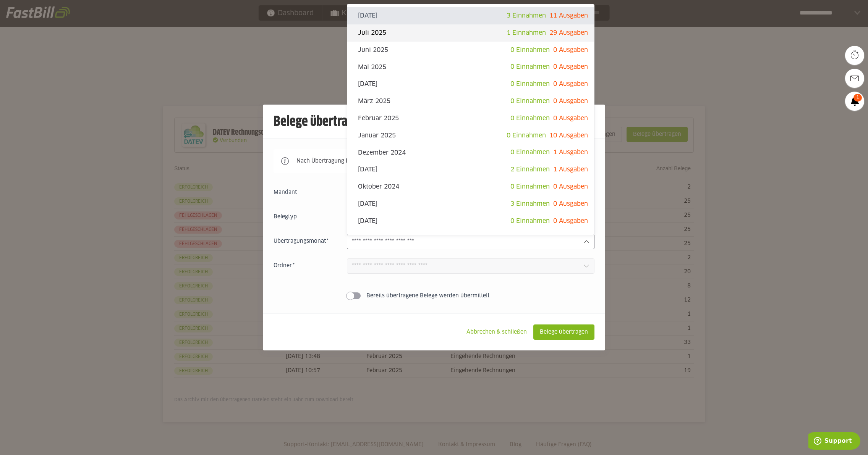 This screenshot has height=455, width=868. Describe the element at coordinates (857, 98) in the screenshot. I see `span: 1` at that location.